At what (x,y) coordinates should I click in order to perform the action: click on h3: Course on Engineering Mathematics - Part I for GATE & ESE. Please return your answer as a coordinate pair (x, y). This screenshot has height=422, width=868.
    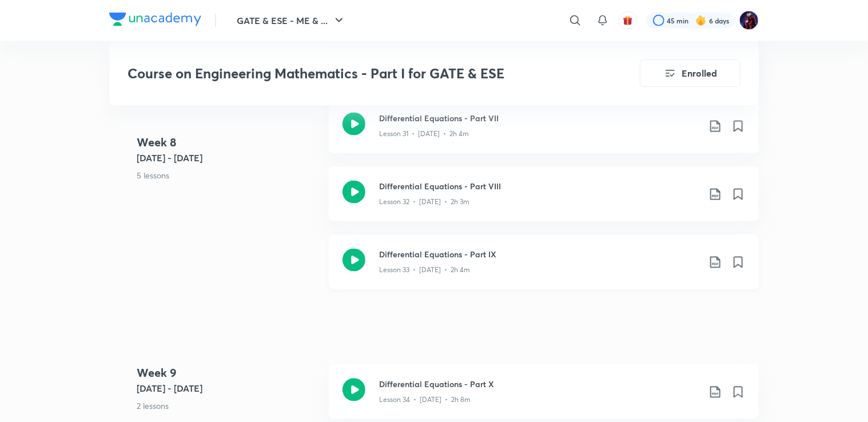
    Looking at the image, I should click on (351, 73).